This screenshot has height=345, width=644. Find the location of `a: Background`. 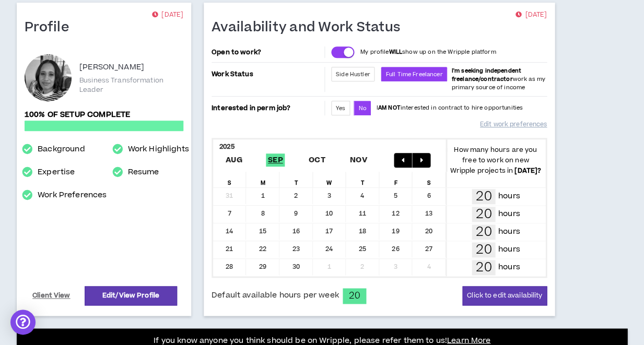

a: Background is located at coordinates (61, 149).